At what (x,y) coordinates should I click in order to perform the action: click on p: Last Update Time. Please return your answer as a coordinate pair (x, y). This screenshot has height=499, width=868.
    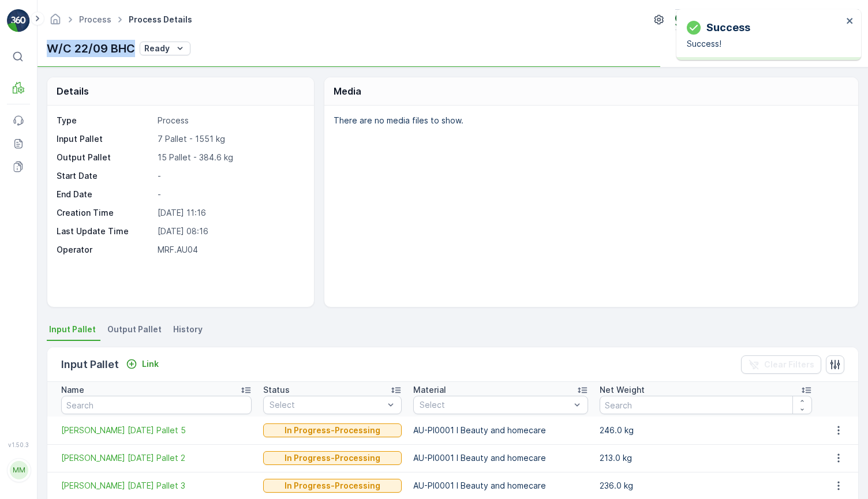
    Looking at the image, I should click on (104, 231).